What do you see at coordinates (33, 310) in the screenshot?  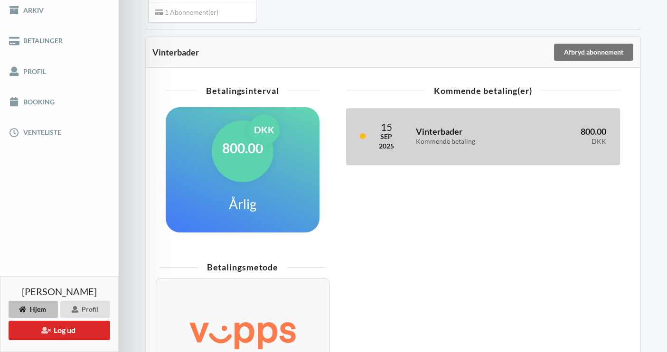 I see `div: Hjem` at bounding box center [33, 310].